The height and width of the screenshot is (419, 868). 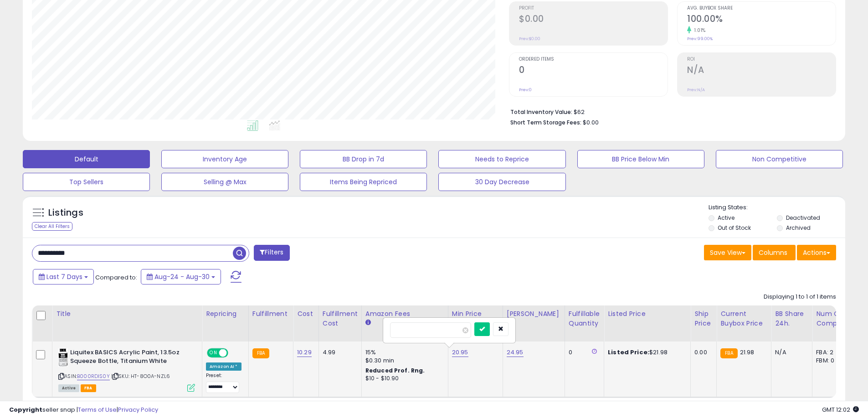 What do you see at coordinates (727, 252) in the screenshot?
I see `button: Save View` at bounding box center [727, 252].